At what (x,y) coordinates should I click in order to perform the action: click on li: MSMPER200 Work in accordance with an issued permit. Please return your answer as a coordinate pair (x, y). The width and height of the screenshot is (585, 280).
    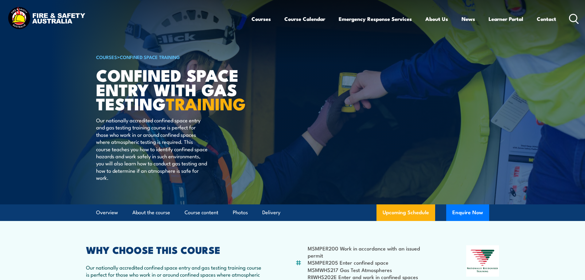
    Looking at the image, I should click on (372, 251).